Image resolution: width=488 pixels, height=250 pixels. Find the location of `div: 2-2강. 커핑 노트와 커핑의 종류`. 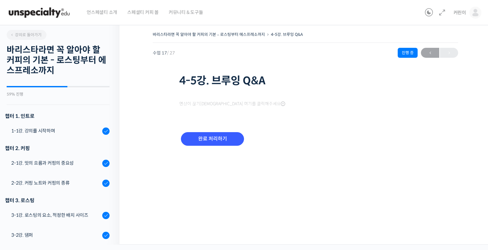

div: 2-2강. 커핑 노트와 커핑의 종류 is located at coordinates (56, 183).